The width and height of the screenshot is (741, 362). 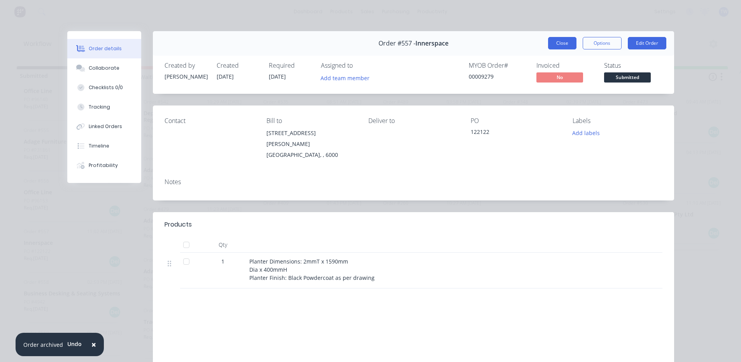 What do you see at coordinates (104, 107) in the screenshot?
I see `button: Tracking` at bounding box center [104, 107].